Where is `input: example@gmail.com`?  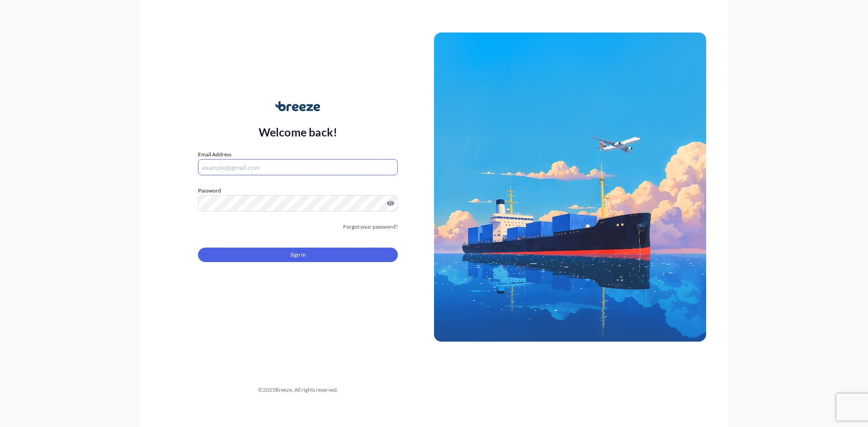
input: example@gmail.com is located at coordinates (298, 167).